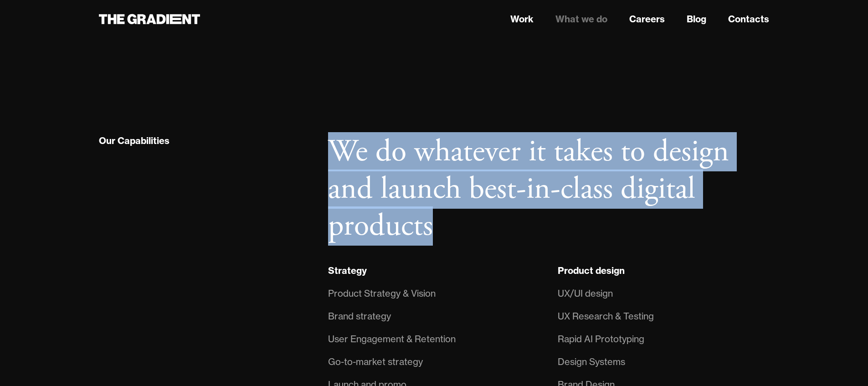 The height and width of the screenshot is (386, 868). What do you see at coordinates (697, 19) in the screenshot?
I see `a: Blog` at bounding box center [697, 19].